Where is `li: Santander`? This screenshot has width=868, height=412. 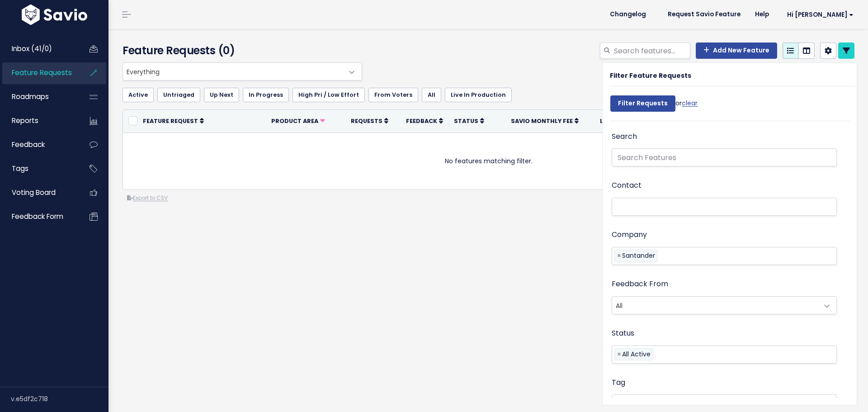
li: Santander is located at coordinates (636, 256).